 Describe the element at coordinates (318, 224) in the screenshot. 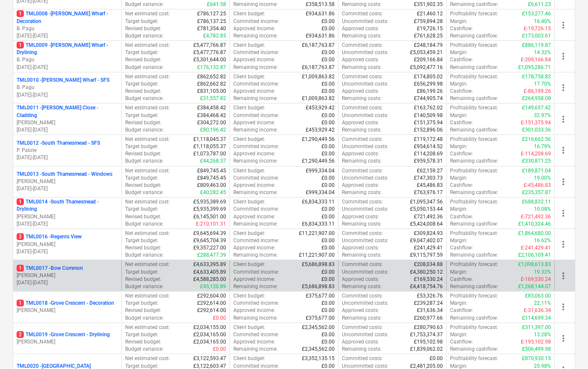

I see `p: £6,834,333.11` at that location.